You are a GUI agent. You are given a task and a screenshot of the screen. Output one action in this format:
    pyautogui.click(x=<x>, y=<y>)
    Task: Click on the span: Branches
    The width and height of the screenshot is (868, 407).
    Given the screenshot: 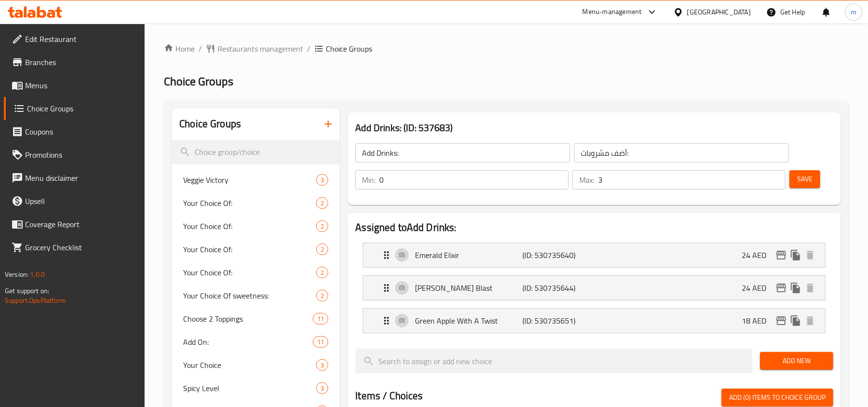 What is the action you would take?
    pyautogui.click(x=81, y=62)
    